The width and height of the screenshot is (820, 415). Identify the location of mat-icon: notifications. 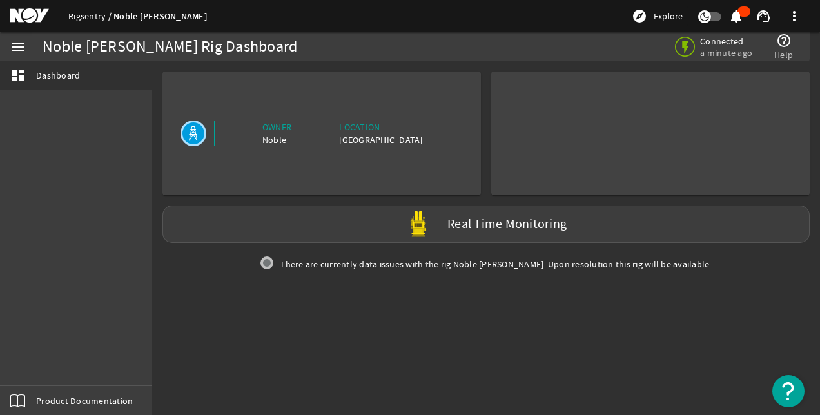
(736, 16).